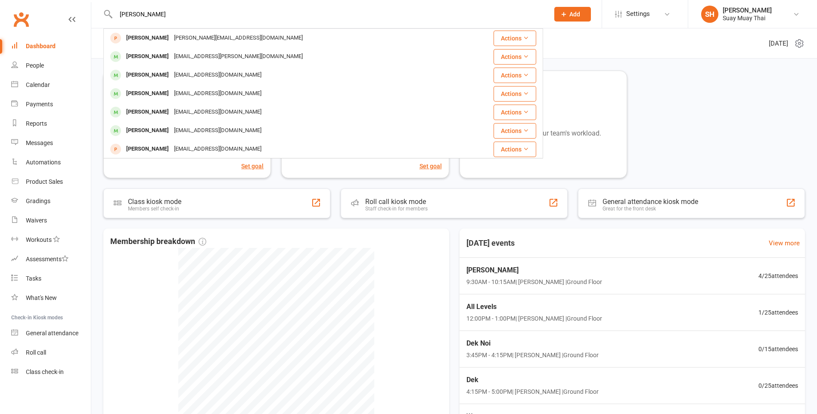 This screenshot has width=817, height=414. What do you see at coordinates (784, 243) in the screenshot?
I see `a: View more` at bounding box center [784, 243].